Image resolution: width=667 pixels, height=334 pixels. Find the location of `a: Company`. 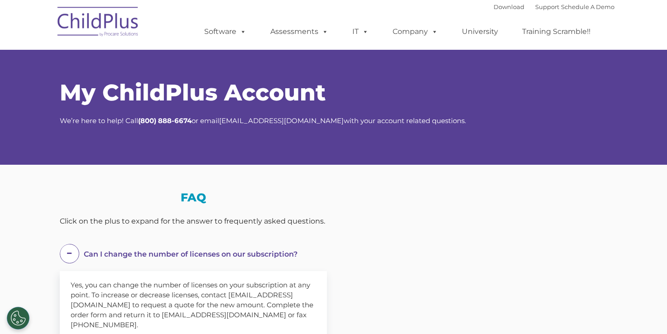

a: Company is located at coordinates (415, 32).